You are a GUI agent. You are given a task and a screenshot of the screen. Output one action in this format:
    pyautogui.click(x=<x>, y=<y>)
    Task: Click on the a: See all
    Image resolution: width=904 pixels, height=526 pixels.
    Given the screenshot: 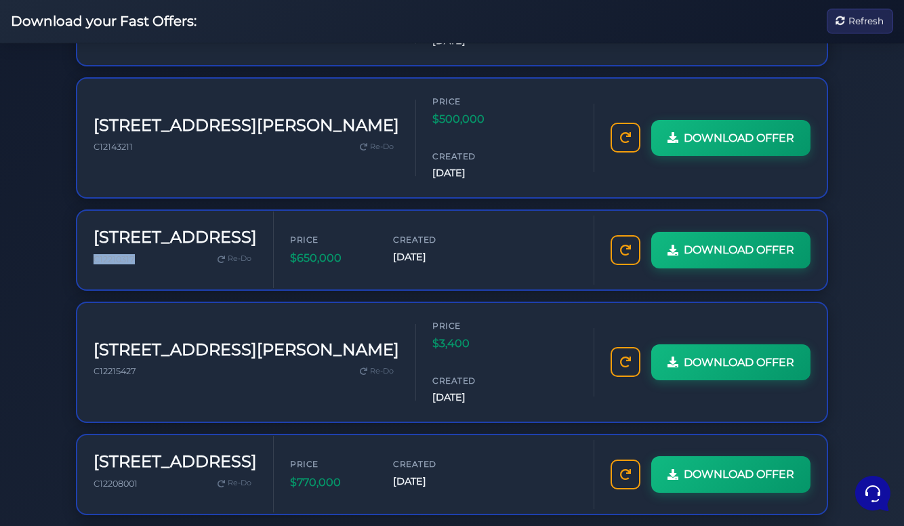 What is the action you would take?
    pyautogui.click(x=234, y=60)
    